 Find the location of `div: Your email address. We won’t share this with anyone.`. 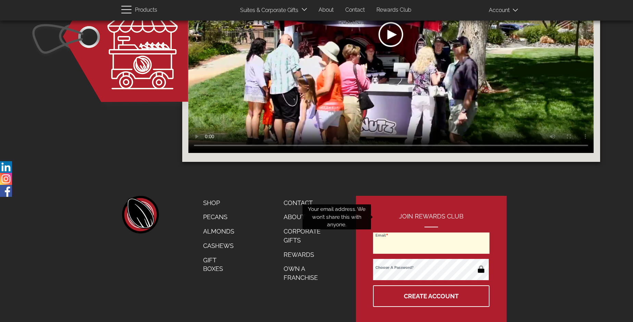

div: Your email address. We won’t share this with anyone. is located at coordinates (337, 217).